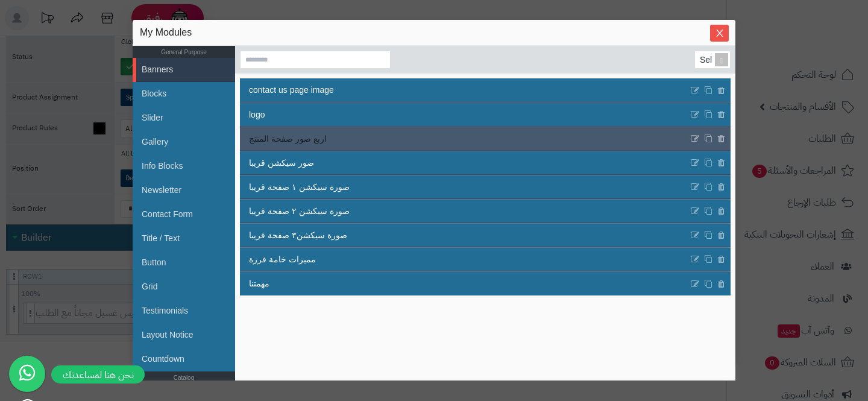 The image size is (868, 401). I want to click on a: اربع صور صفحة المنتج, so click(464, 139).